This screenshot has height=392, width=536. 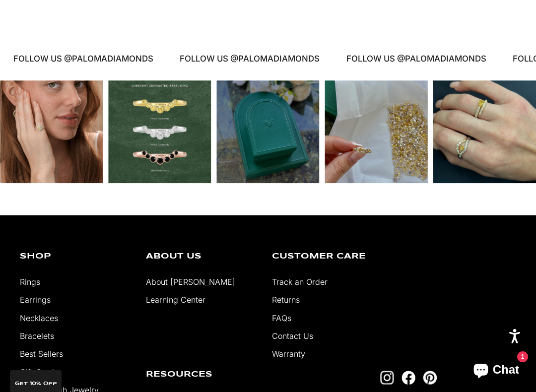 I want to click on p: Resources, so click(x=202, y=371).